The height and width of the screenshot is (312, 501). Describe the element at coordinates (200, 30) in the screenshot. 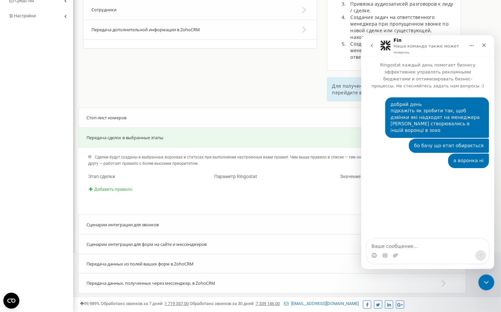

I see `button: Передача дополнительной информации в ZohoCRM` at that location.